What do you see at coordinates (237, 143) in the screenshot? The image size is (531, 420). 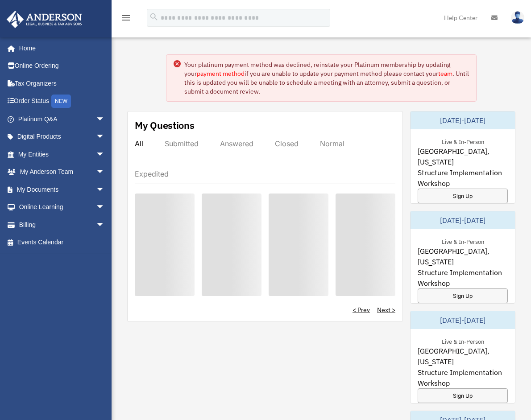 I see `div: Answered` at bounding box center [237, 143].